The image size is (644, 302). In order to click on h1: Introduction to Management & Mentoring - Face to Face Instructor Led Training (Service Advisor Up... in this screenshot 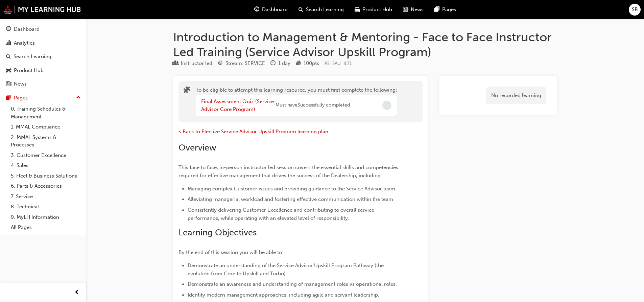, I will do `click(365, 45)`.